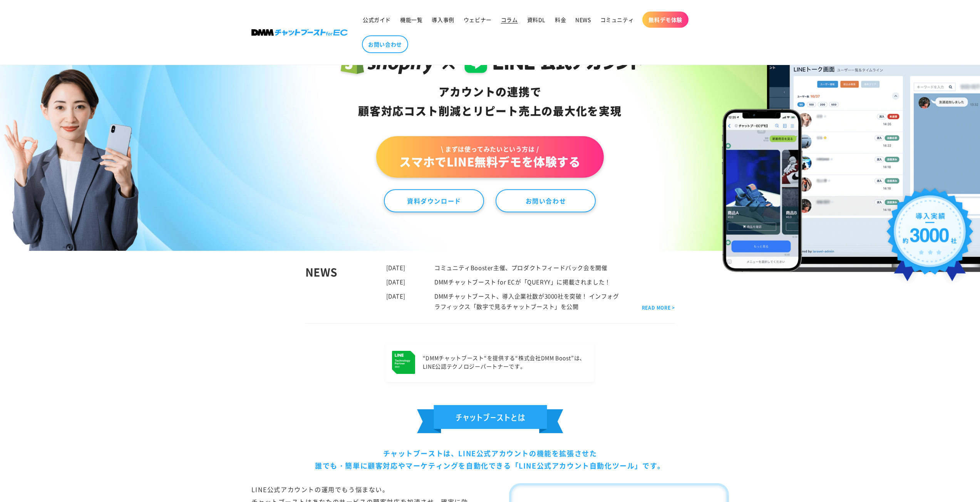 This screenshot has height=502, width=980. What do you see at coordinates (490, 460) in the screenshot?
I see `div: チャットブーストは、LINE公式アカウントの機能を拡張させた 誰でも・簡単に顧客対応やマーケティングを自動化できる「LINE公式アカウント自動化ツール」です。` at bounding box center [490, 460].